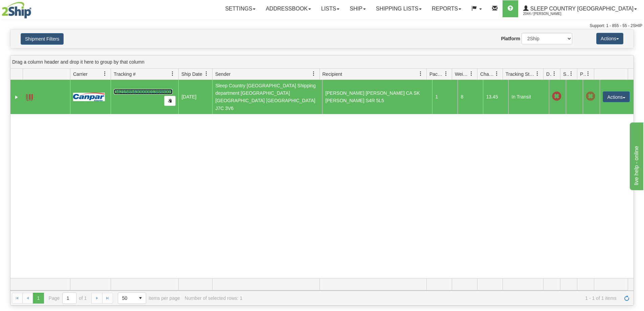 The height and width of the screenshot is (311, 644). What do you see at coordinates (582, 74) in the screenshot?
I see `span: Pickup Status` at bounding box center [582, 74].